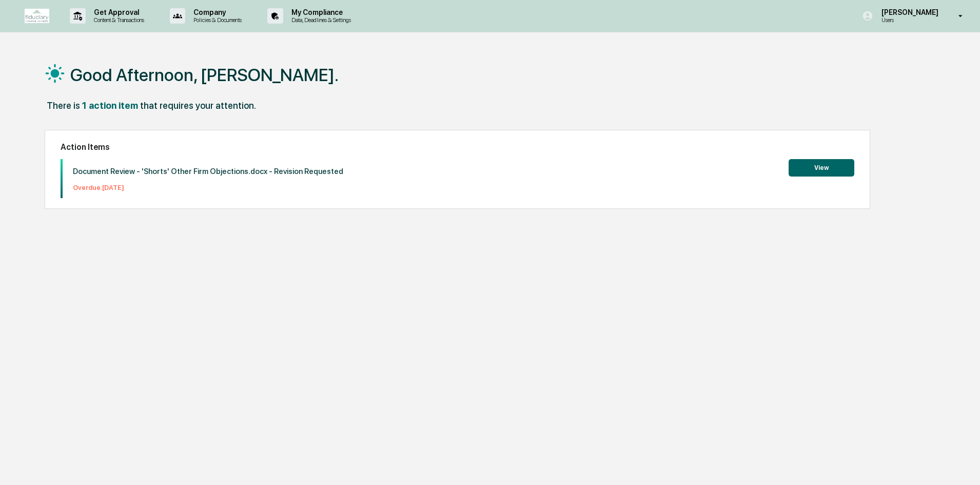 This screenshot has height=485, width=980. Describe the element at coordinates (63, 105) in the screenshot. I see `div: There is` at that location.